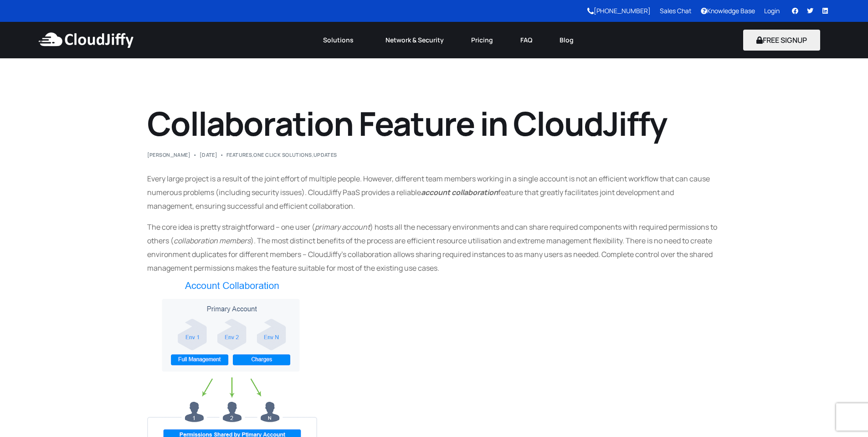 The height and width of the screenshot is (437, 868). Describe the element at coordinates (434, 124) in the screenshot. I see `h1: Collaboration Feature in CloudJiffy` at that location.